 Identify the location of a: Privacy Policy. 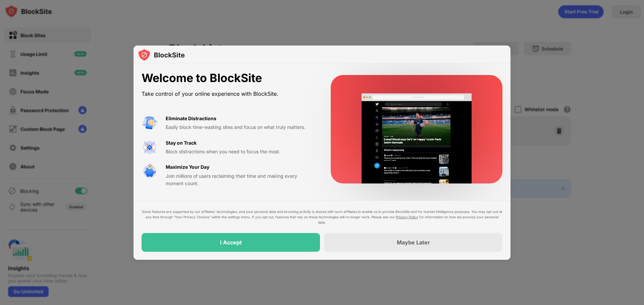
(406, 217).